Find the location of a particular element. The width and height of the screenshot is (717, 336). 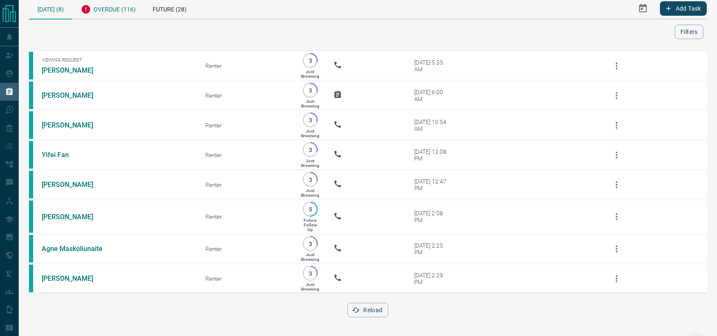

span: Viewing Request is located at coordinates (117, 60).